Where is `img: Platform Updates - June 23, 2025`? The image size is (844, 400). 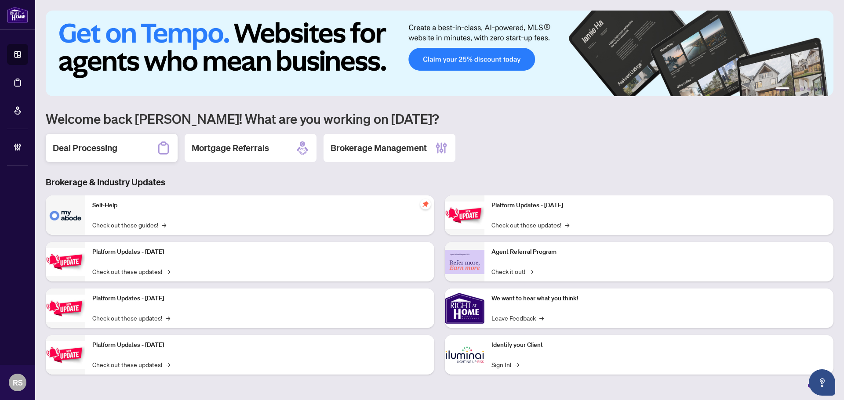
img: Platform Updates - June 23, 2025 is located at coordinates (465, 215).